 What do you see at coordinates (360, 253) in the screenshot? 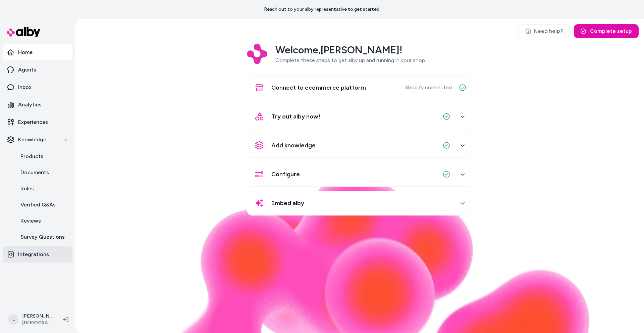
I see `img: alby Bubble` at bounding box center [360, 253].